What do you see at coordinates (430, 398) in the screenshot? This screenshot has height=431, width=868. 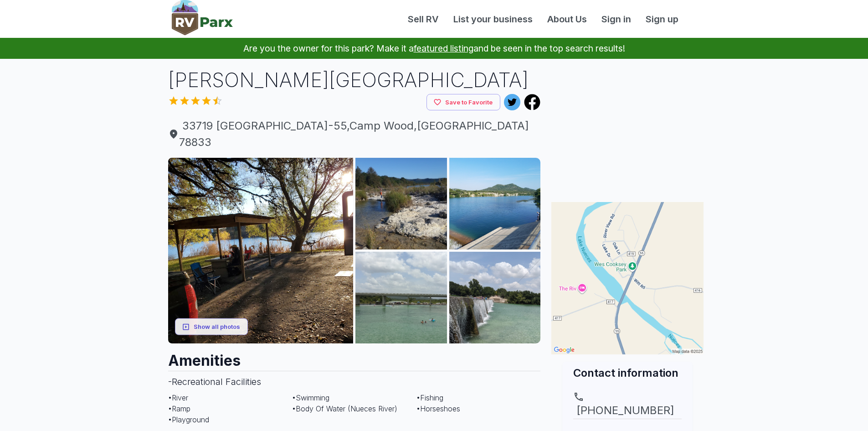 I see `span: • Fishing` at bounding box center [430, 398].